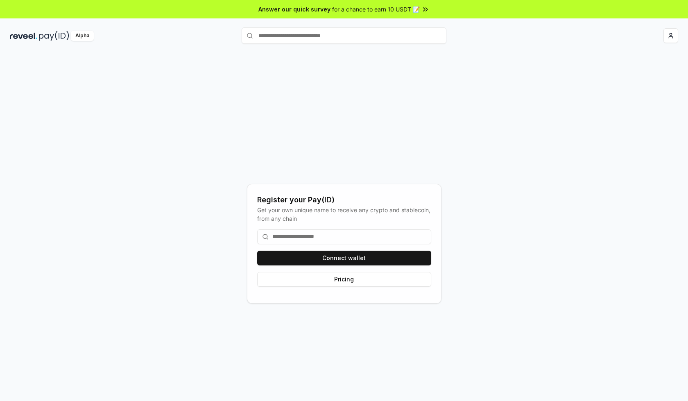  What do you see at coordinates (82, 36) in the screenshot?
I see `div: Alpha` at bounding box center [82, 36].